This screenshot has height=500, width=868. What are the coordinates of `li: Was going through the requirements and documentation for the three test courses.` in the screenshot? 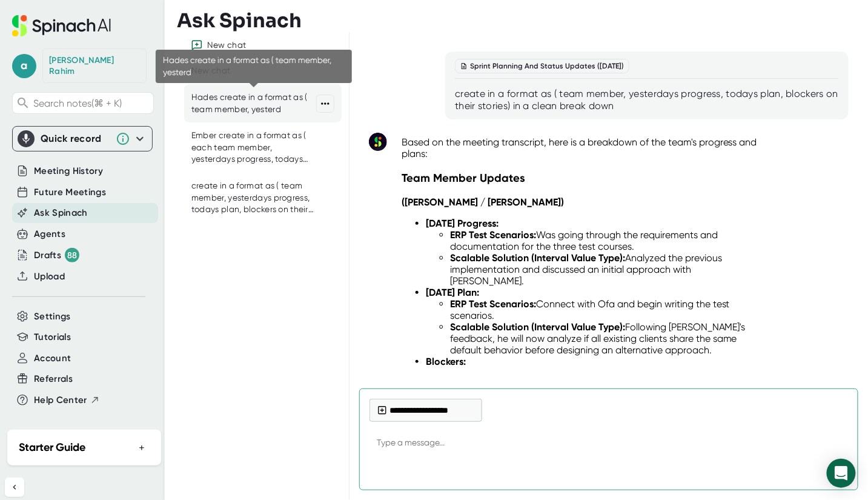 It's located at (608, 241).